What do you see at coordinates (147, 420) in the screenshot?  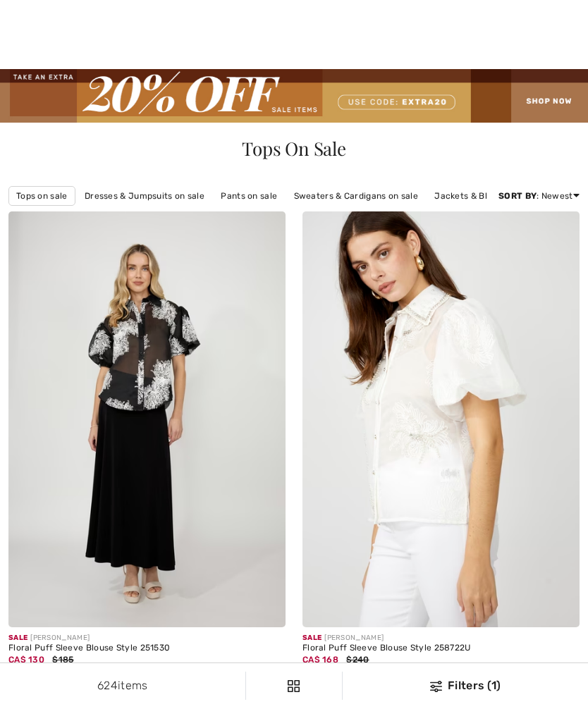 I see `a: Floral Puff Sleeve Blouse Style 251530. Black/Off White` at bounding box center [147, 420].